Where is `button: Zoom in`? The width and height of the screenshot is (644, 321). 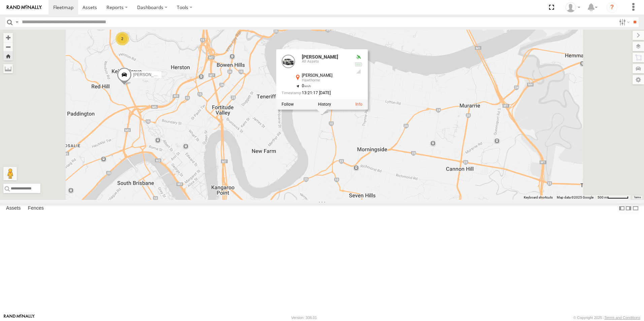
button: Zoom in is located at coordinates (8, 37).